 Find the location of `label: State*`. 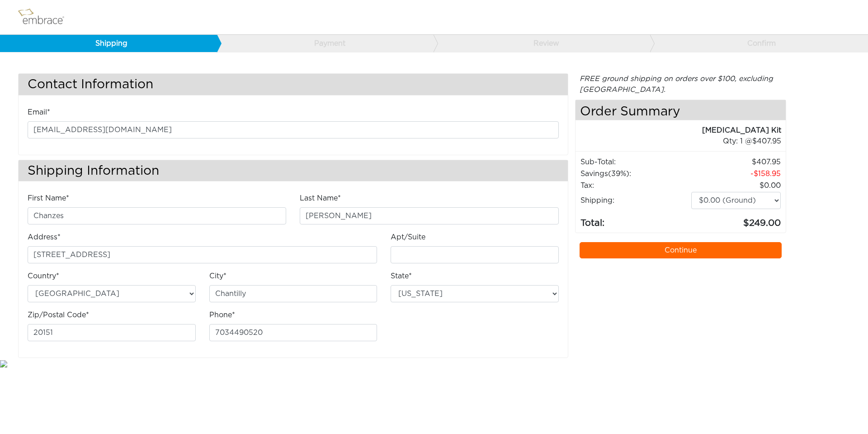

label: State* is located at coordinates (401, 276).